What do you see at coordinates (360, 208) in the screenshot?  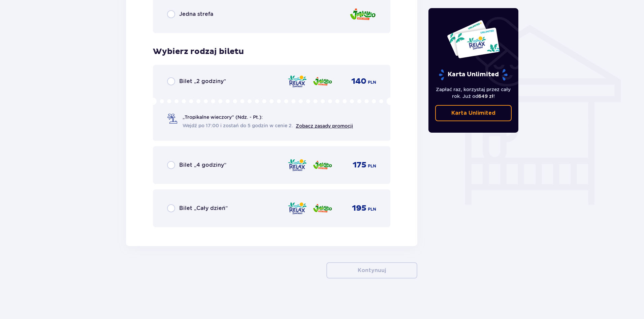 I see `span: 195` at bounding box center [360, 208].